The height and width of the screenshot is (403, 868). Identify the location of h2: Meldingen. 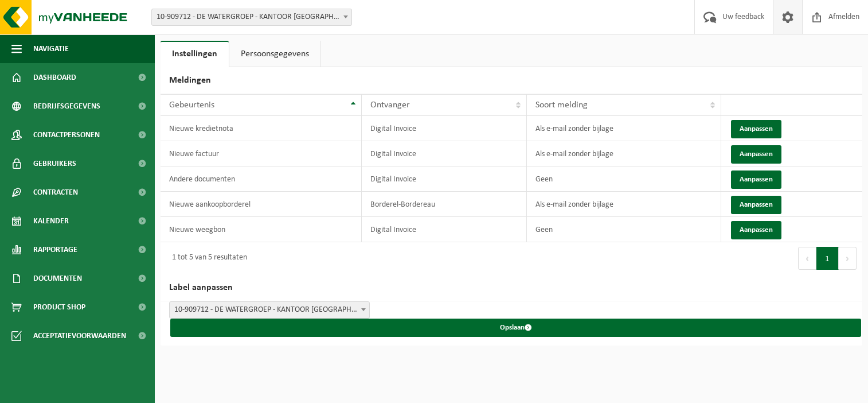
(511, 81).